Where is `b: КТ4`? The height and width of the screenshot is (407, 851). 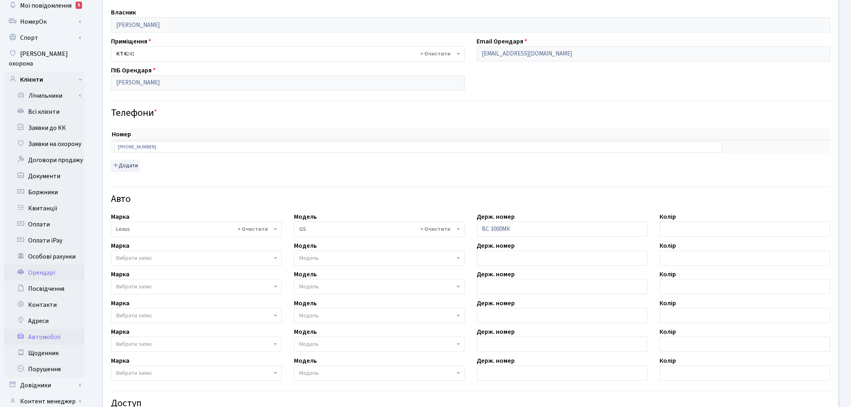
b: КТ4 is located at coordinates (121, 54).